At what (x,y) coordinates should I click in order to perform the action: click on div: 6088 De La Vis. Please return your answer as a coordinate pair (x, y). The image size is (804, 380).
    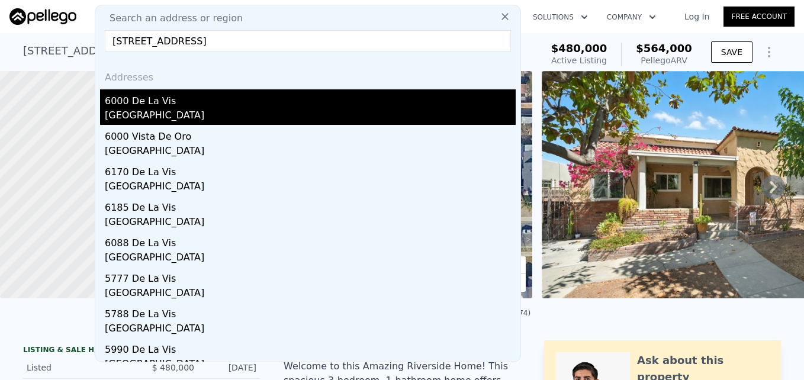
    Looking at the image, I should click on (310, 241).